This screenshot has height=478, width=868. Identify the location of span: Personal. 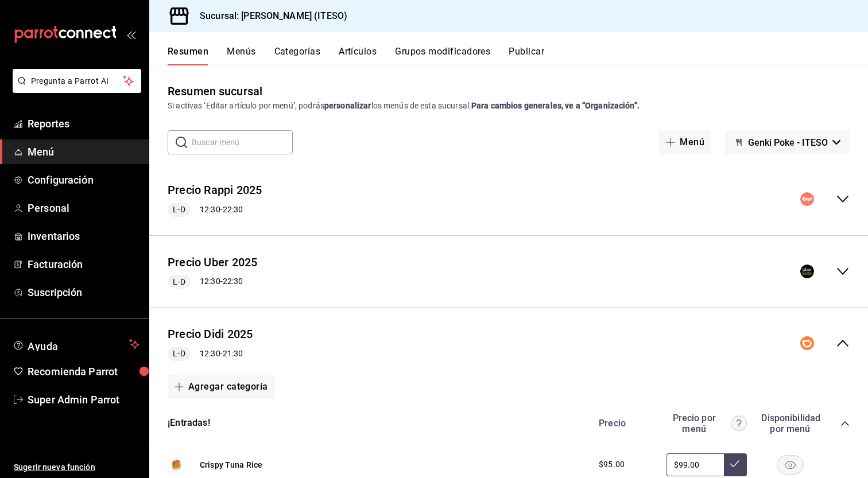
(83, 208).